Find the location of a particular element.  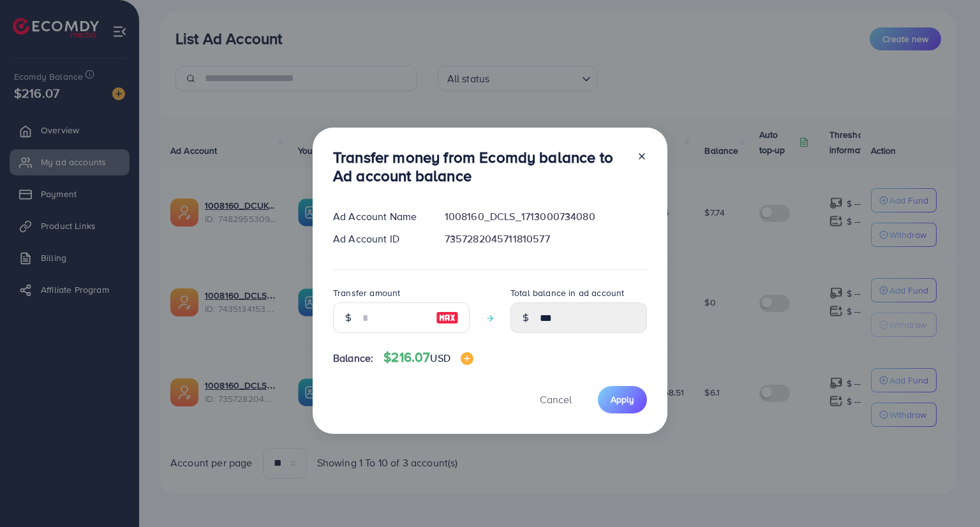

label: Transfer amount is located at coordinates (367, 293).